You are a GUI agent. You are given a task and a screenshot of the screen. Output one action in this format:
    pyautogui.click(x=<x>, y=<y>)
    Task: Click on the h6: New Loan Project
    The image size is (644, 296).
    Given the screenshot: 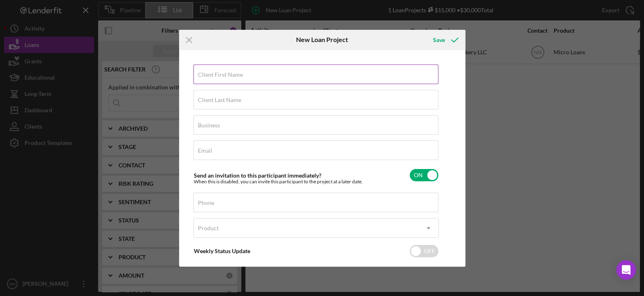 What is the action you would take?
    pyautogui.click(x=322, y=40)
    